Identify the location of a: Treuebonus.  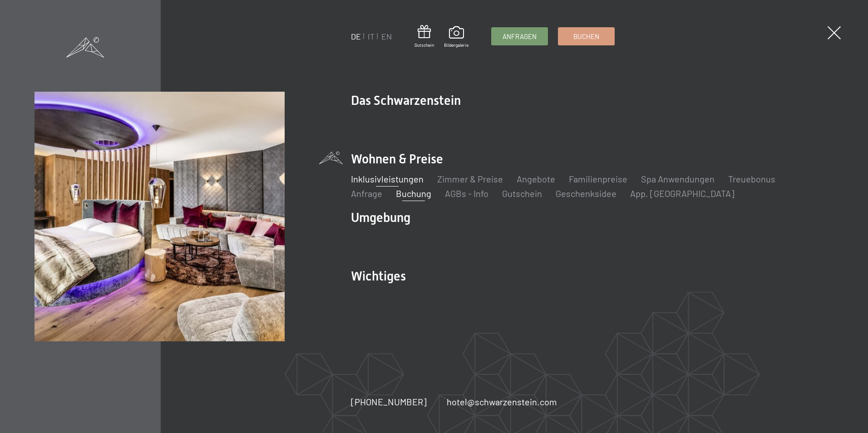
(752, 179).